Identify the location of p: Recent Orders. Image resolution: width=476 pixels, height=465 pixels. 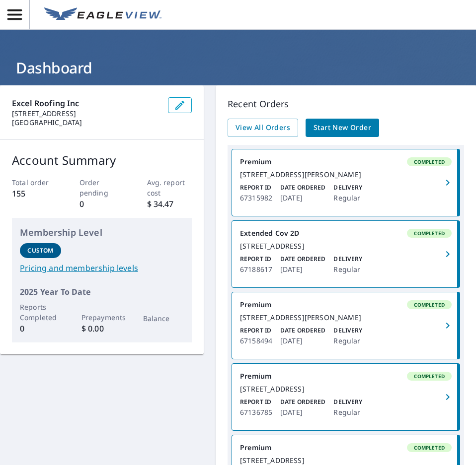
(345, 104).